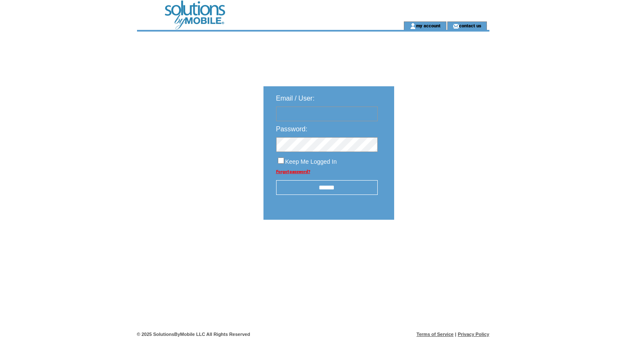  Describe the element at coordinates (295, 98) in the screenshot. I see `span: Email / User:` at that location.